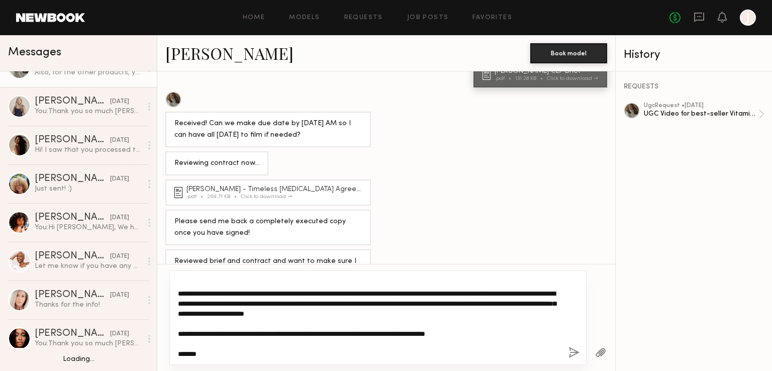  Describe the element at coordinates (88, 189) in the screenshot. I see `div: Just sent! :)` at that location.